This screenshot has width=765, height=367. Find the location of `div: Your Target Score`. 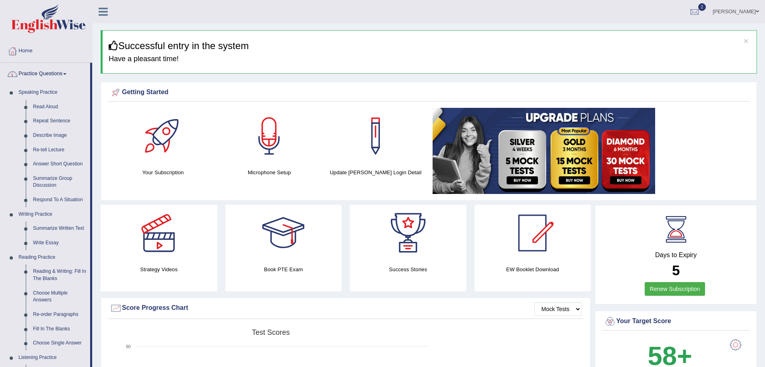

div: Your Target Score is located at coordinates (676, 322).